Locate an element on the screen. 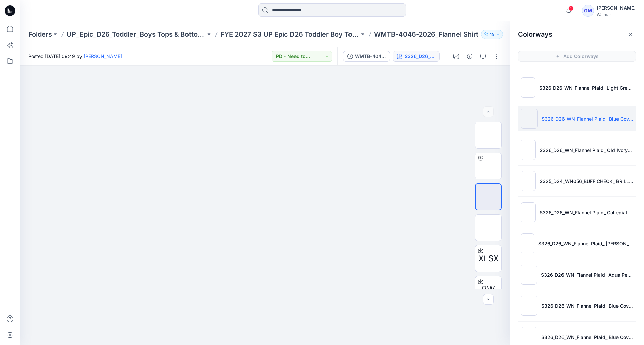 The width and height of the screenshot is (644, 345). p: S325_D24_WN056_BUFF CHECK_ BRILLIANT RED_3.15IN is located at coordinates (587, 181).